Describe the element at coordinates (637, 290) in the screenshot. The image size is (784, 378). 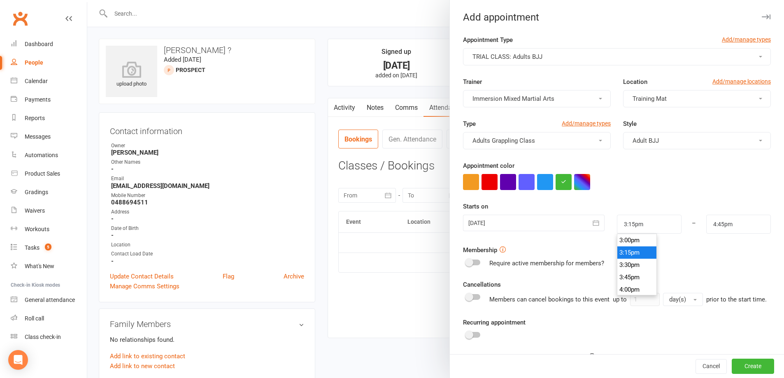
I see `li: 4:00pm` at that location.